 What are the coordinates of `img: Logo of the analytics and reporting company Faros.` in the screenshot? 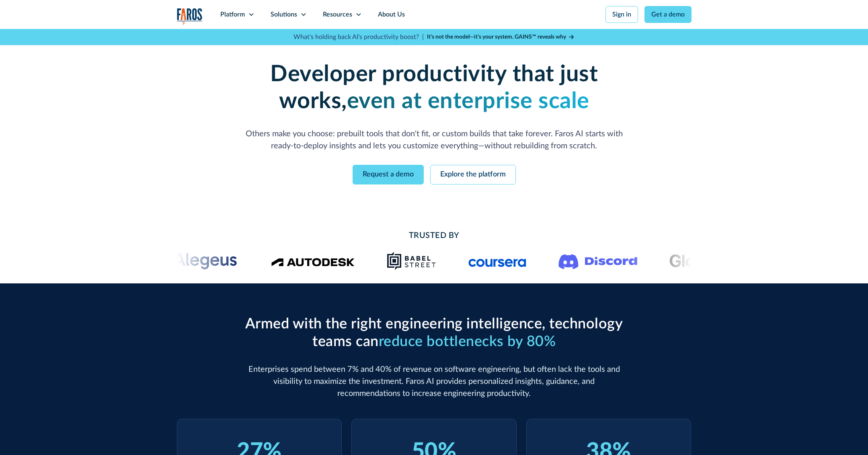 It's located at (190, 16).